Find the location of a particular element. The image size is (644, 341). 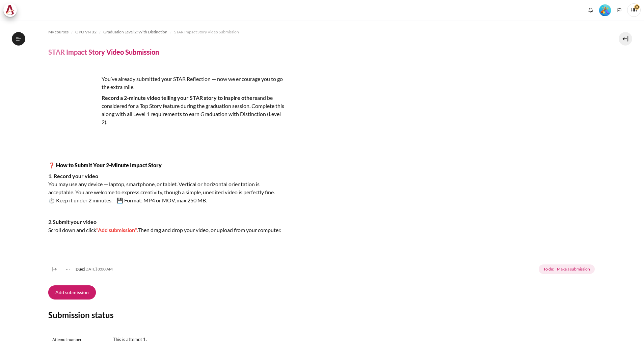

button: Add submission is located at coordinates (72, 292).